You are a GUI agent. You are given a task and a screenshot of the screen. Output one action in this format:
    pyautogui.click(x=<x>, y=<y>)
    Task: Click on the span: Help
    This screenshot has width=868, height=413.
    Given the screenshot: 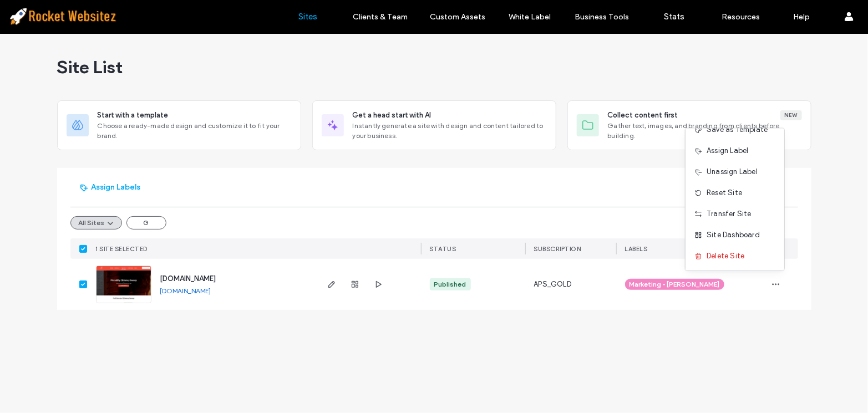 What is the action you would take?
    pyautogui.click(x=36, y=13)
    